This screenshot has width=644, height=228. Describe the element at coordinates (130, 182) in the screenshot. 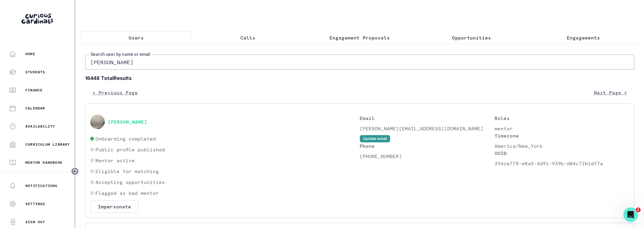

I see `p: Accepting opportunities` at that location.